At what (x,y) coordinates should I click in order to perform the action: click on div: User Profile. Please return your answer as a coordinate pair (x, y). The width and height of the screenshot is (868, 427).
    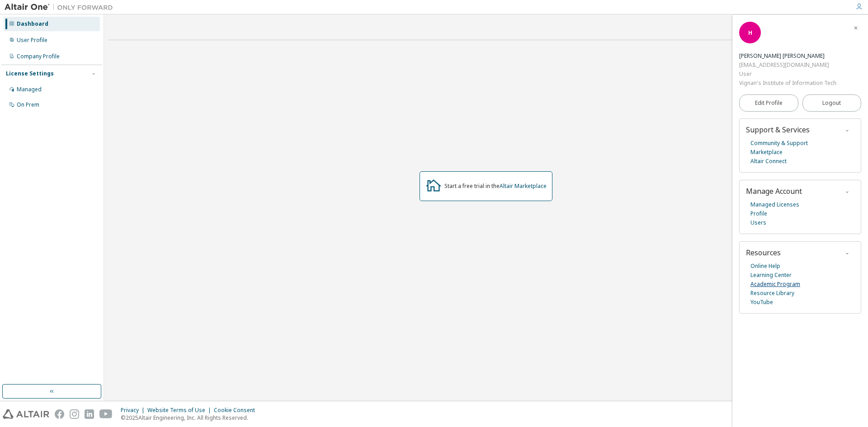
    Looking at the image, I should click on (32, 40).